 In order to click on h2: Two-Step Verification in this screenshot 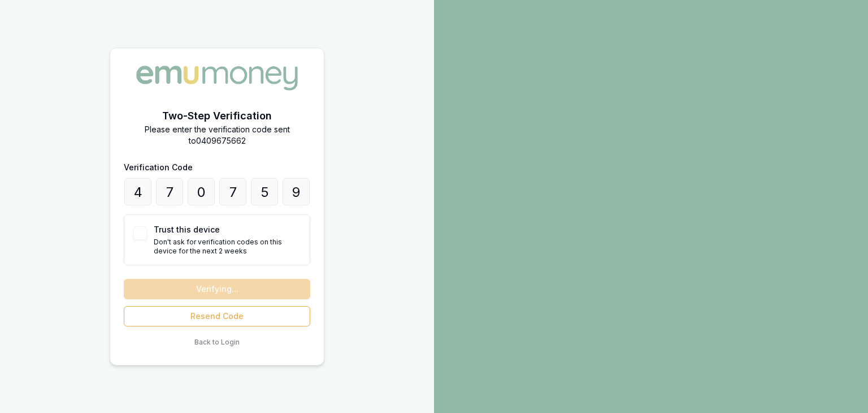, I will do `click(217, 116)`.